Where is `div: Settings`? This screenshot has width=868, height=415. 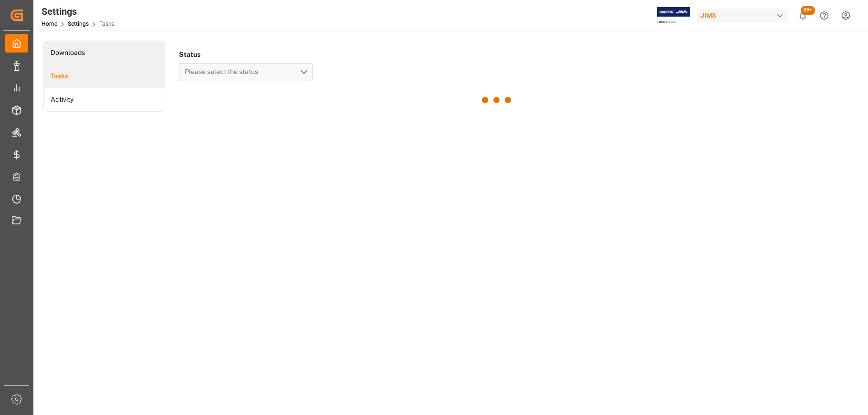
div: Settings is located at coordinates (78, 12).